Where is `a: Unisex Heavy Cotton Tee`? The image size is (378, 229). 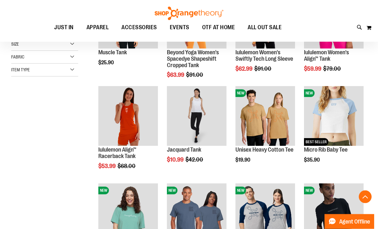
a: Unisex Heavy Cotton Tee is located at coordinates (265, 150).